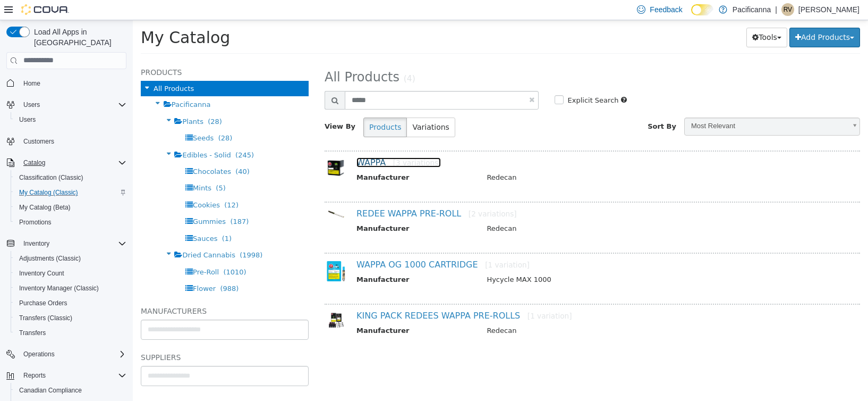 The image size is (868, 401). Describe the element at coordinates (32, 84) in the screenshot. I see `span: Home` at that location.